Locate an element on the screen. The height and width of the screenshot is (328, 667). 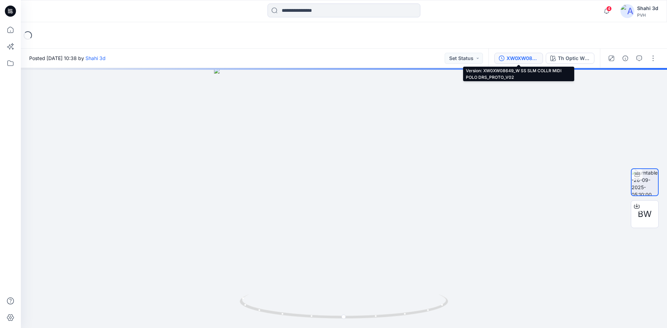
button: Th Optic White - YCF is located at coordinates (570, 58).